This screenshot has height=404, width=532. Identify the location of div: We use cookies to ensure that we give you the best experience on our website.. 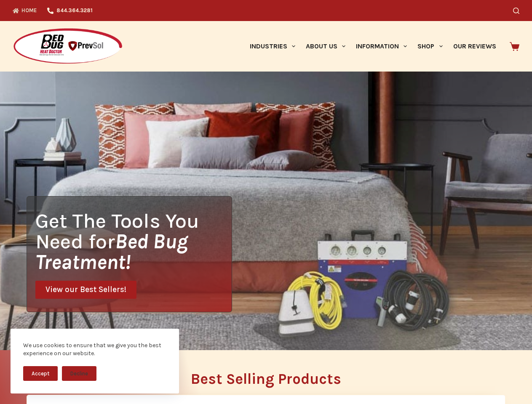
(95, 349).